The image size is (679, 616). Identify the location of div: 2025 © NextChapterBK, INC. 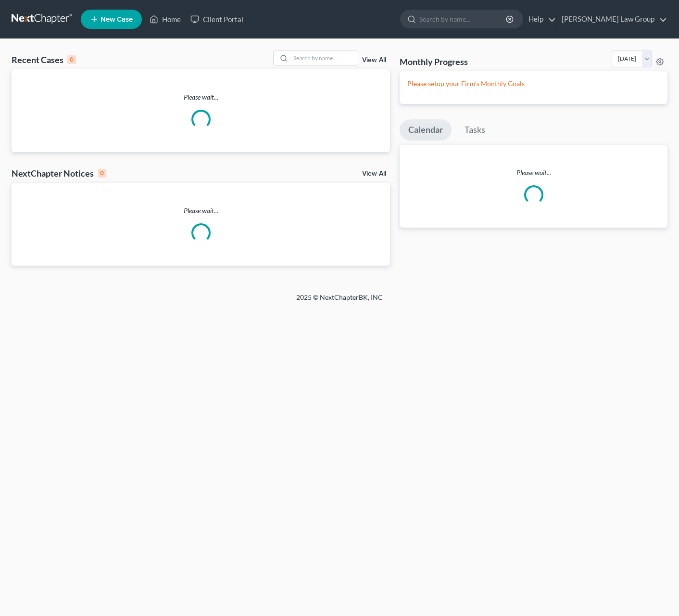
(340, 301).